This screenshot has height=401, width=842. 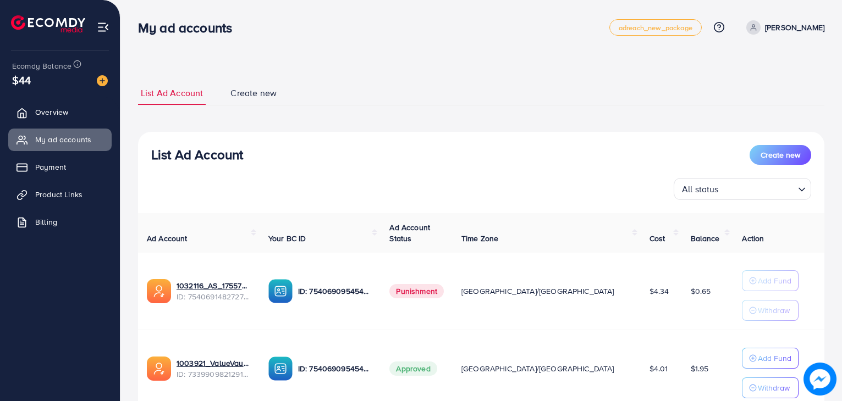 What do you see at coordinates (479, 239) in the screenshot?
I see `span: Time Zone` at bounding box center [479, 239].